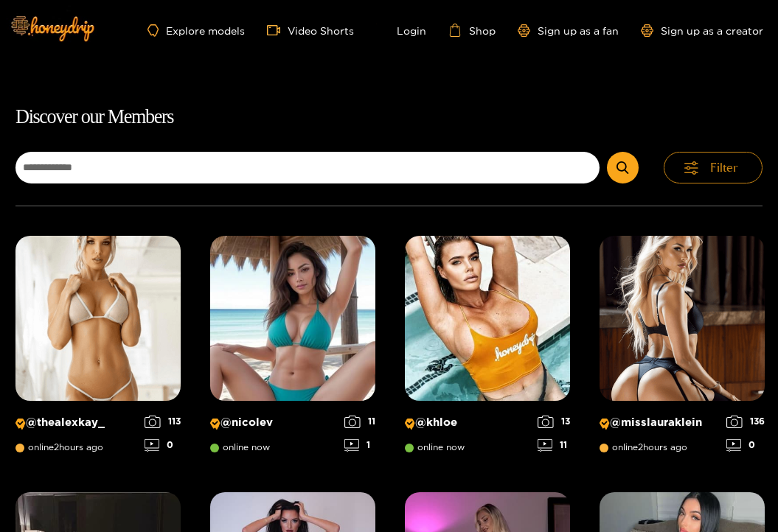 This screenshot has height=532, width=778. Describe the element at coordinates (360, 445) in the screenshot. I see `div: 1` at that location.